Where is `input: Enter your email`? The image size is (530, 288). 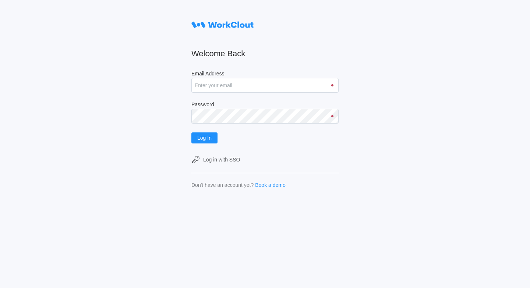 input: Enter your email is located at coordinates (265, 85).